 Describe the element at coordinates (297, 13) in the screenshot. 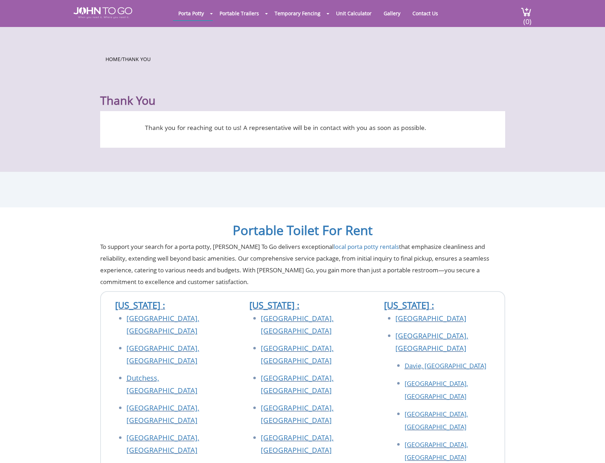

I see `a: Temporary Fencing` at that location.